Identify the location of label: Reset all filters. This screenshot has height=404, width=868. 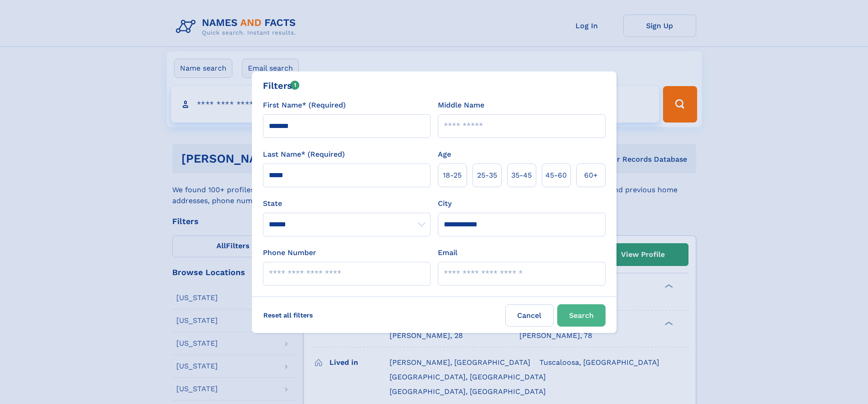
(288, 315).